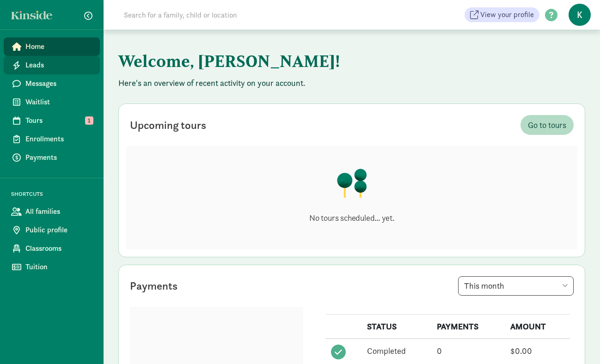 The image size is (600, 364). I want to click on span: Waitlist, so click(58, 102).